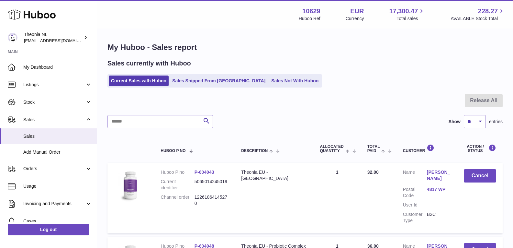 The height and width of the screenshot is (248, 513). Describe the element at coordinates (177, 172) in the screenshot. I see `dt: Huboo P no` at that location.